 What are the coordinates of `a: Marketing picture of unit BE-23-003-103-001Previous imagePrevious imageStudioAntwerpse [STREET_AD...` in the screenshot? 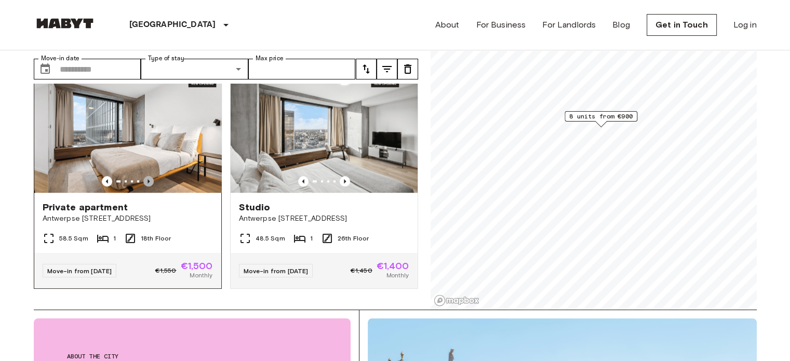 It's located at (324, 178).